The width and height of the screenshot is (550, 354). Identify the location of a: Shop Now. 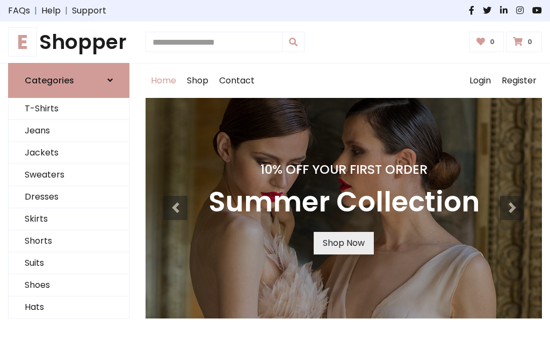
(344, 243).